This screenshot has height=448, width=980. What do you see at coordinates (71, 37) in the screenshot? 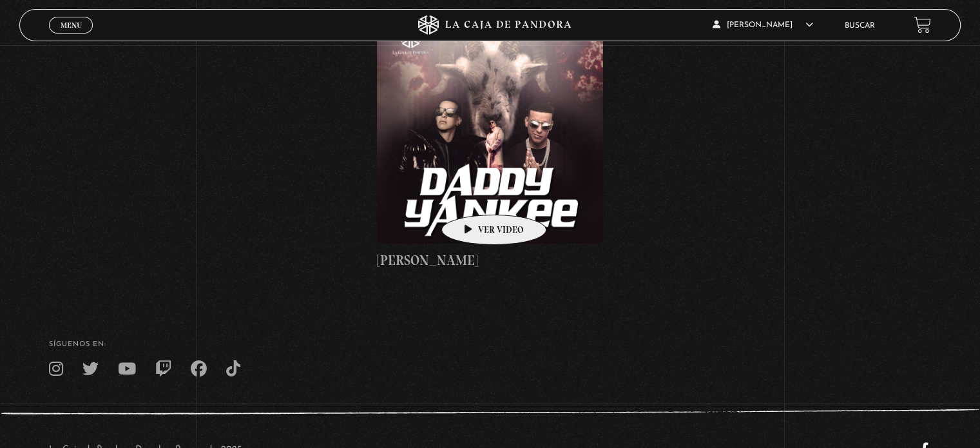
I see `span: Cerrar` at bounding box center [71, 37].